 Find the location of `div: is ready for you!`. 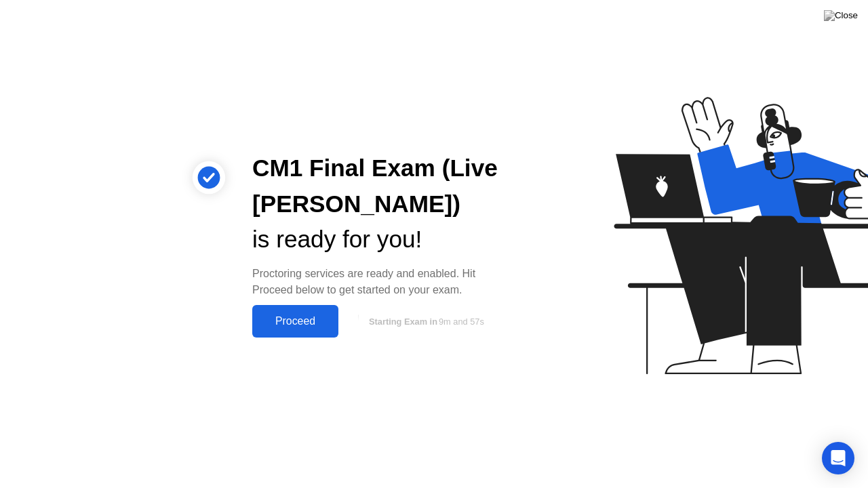

div: is ready for you! is located at coordinates (379, 240).